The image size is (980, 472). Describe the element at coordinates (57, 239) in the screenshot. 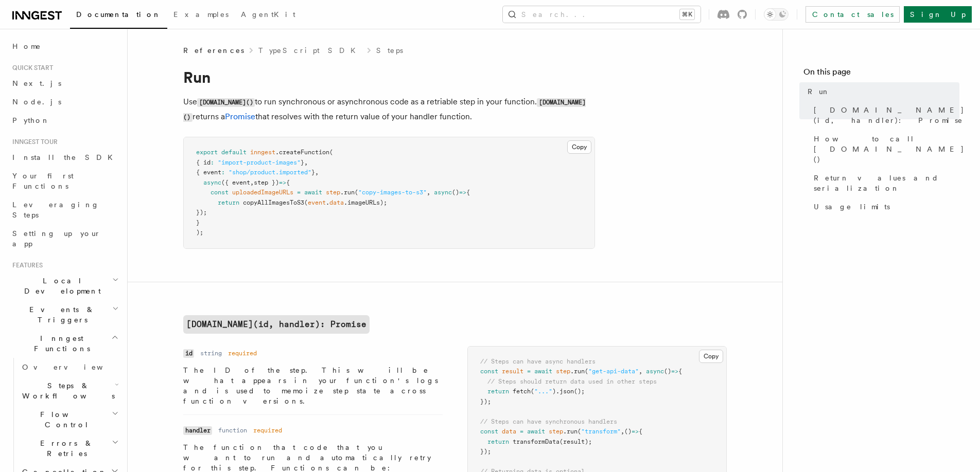

I see `span: Setting up your app` at that location.